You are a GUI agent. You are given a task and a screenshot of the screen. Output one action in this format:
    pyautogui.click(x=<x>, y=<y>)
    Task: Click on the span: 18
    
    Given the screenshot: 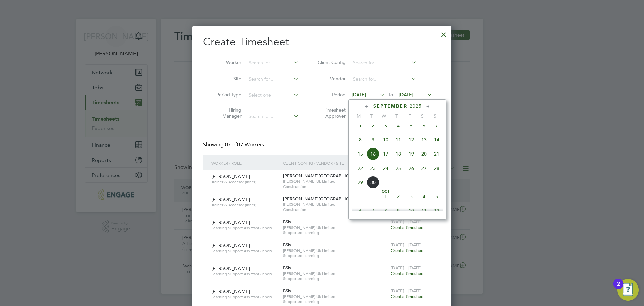 What is the action you would take?
    pyautogui.click(x=399, y=154)
    